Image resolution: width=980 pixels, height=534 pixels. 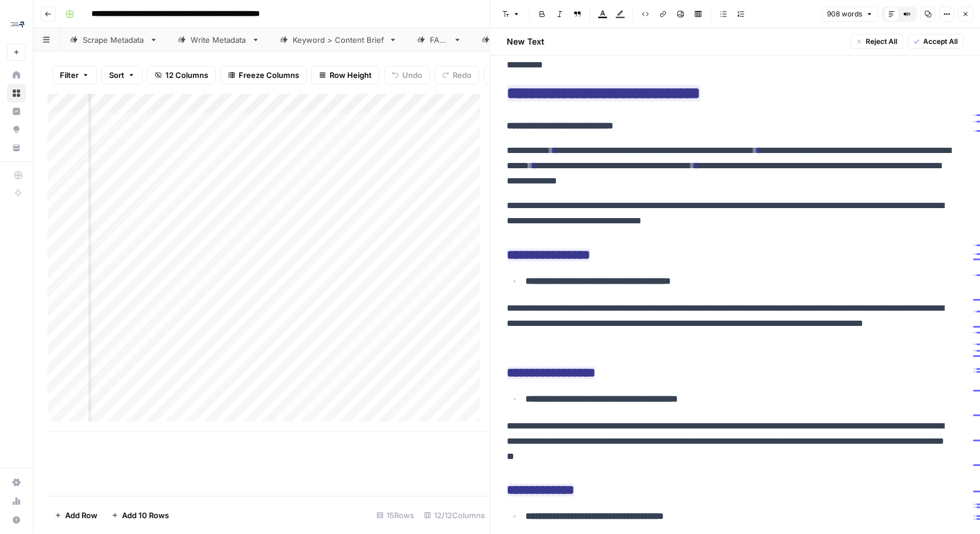 What do you see at coordinates (16, 130) in the screenshot?
I see `a: Opportunities` at bounding box center [16, 130].